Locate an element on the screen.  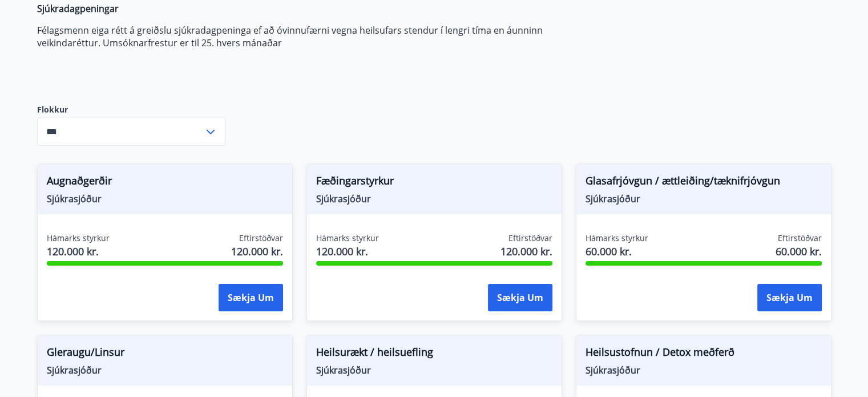
strong: Sjúkradagpeningar is located at coordinates (78, 9).